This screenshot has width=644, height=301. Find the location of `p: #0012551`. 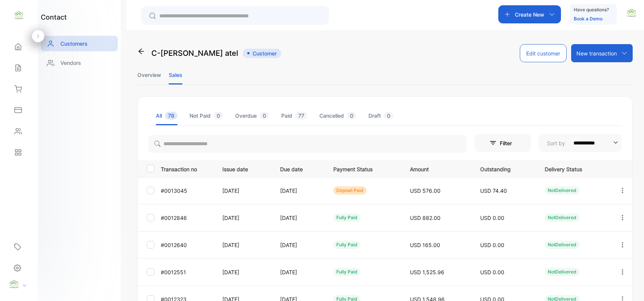

p: #0012551 is located at coordinates (187, 272).